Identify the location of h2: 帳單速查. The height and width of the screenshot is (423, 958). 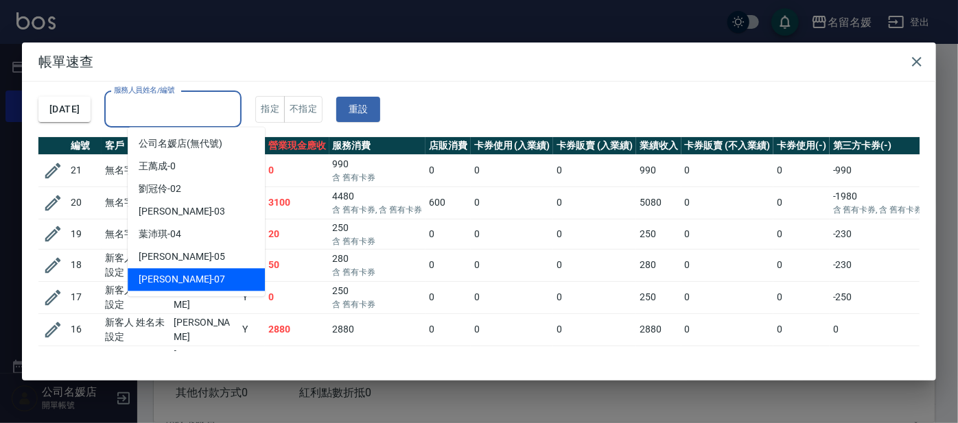
(479, 62).